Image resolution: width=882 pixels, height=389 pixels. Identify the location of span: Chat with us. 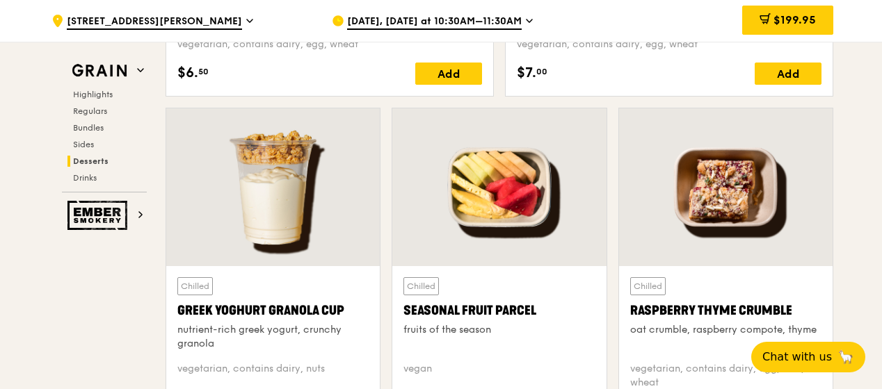
(797, 357).